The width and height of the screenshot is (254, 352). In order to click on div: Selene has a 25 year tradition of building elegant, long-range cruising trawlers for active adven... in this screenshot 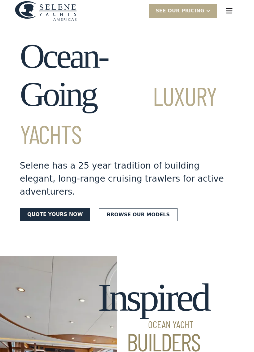, I will do `click(127, 179)`.